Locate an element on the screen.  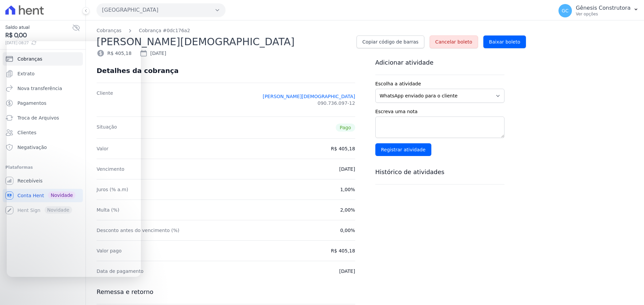
p: Gênesis Construtora is located at coordinates (603, 8).